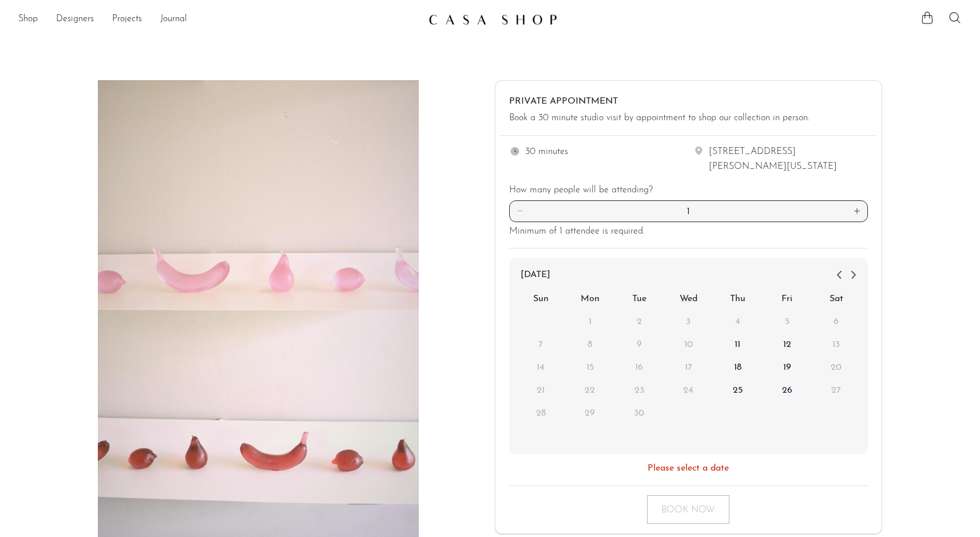 This screenshot has height=537, width=980. Describe the element at coordinates (688, 191) in the screenshot. I see `div: How many people will be attending?` at that location.